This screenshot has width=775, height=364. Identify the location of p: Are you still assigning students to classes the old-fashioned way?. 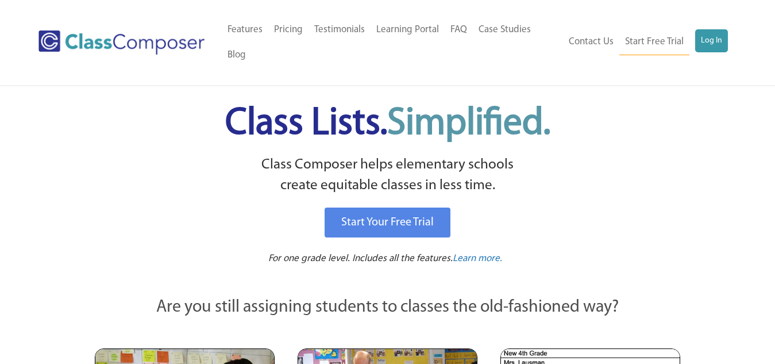
(388, 307).